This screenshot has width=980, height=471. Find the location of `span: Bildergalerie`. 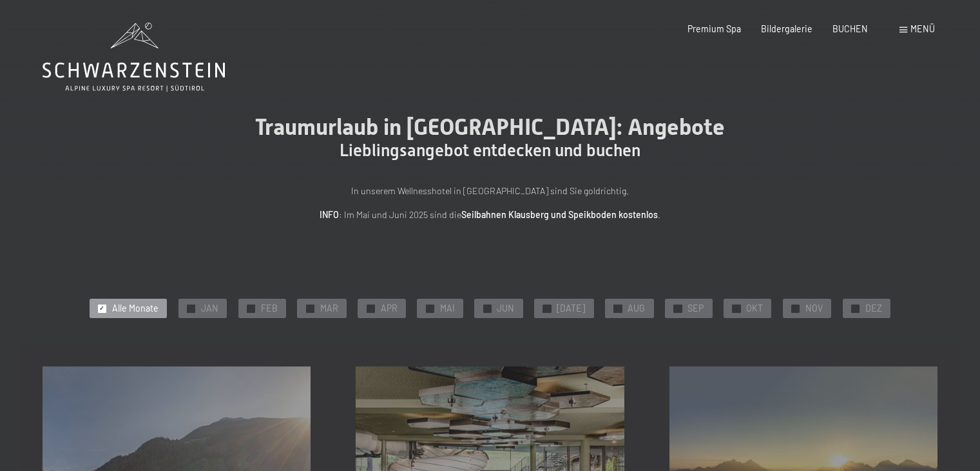

span: Bildergalerie is located at coordinates (787, 28).